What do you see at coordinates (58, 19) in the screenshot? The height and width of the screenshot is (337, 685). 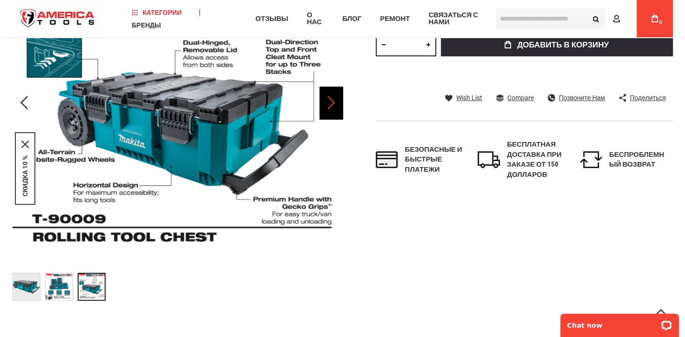 I see `a: логотип магазина` at bounding box center [58, 19].